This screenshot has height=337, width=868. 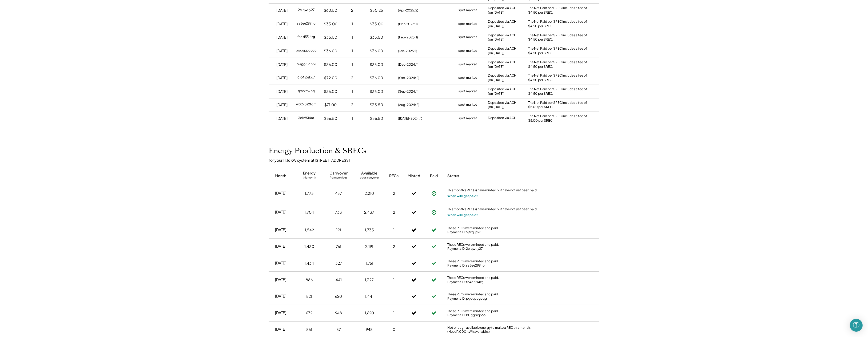 What do you see at coordinates (339, 230) in the screenshot?
I see `div: 191` at bounding box center [339, 230].